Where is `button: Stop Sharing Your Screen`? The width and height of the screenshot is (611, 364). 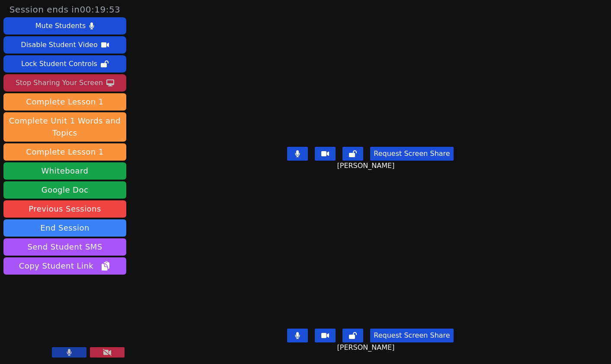
button: Stop Sharing Your Screen is located at coordinates (65, 83).